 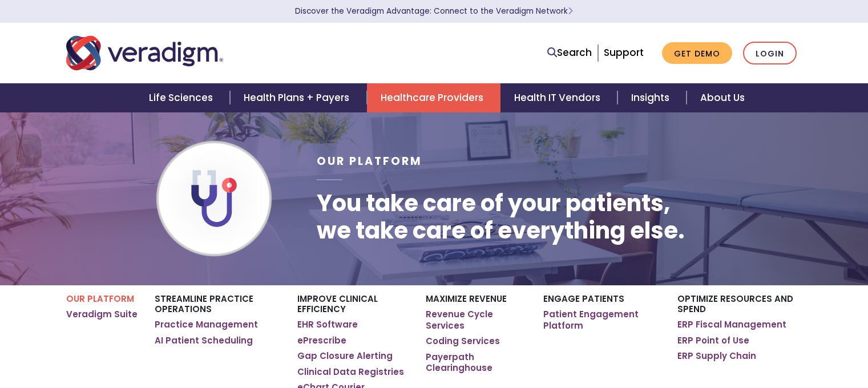 What do you see at coordinates (463, 341) in the screenshot?
I see `a: Coding Services` at bounding box center [463, 341].